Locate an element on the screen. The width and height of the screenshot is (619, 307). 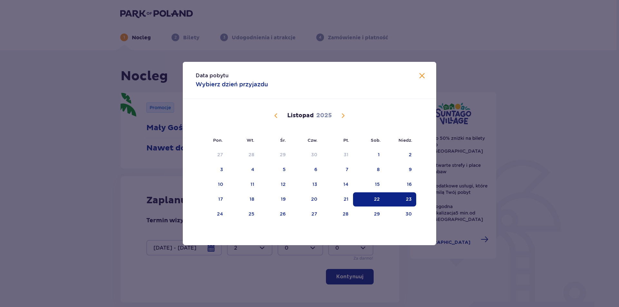
div: 21 is located at coordinates (346, 199).